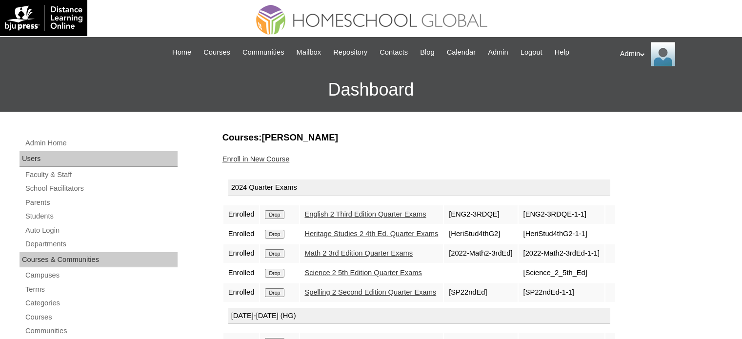 The width and height of the screenshot is (742, 339). I want to click on a: School Facilitators, so click(101, 188).